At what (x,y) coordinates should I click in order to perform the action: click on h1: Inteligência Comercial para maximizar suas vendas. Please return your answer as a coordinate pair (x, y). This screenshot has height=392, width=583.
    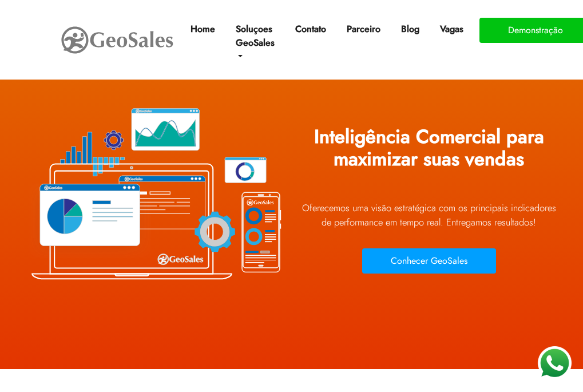
    Looking at the image, I should click on (429, 153).